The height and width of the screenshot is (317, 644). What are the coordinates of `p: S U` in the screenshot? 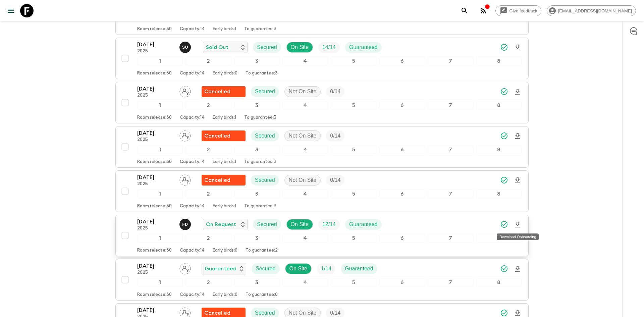 It's located at (185, 47).